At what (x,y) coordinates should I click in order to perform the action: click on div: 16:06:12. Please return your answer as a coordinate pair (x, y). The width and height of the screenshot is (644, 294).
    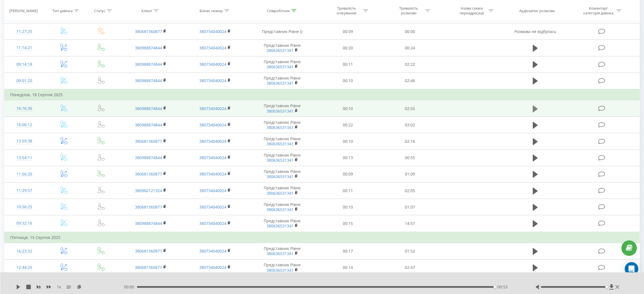
    Looking at the image, I should click on (24, 125).